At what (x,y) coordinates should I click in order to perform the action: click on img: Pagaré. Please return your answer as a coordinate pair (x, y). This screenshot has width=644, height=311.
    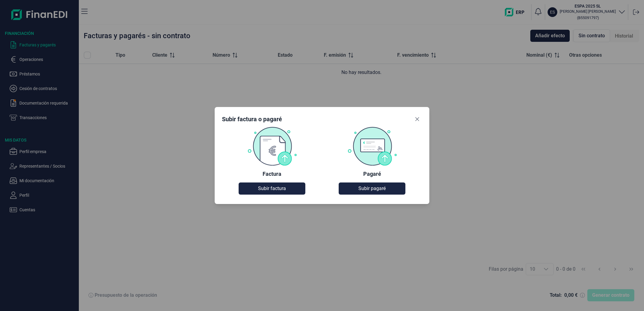
    Looking at the image, I should click on (372, 146).